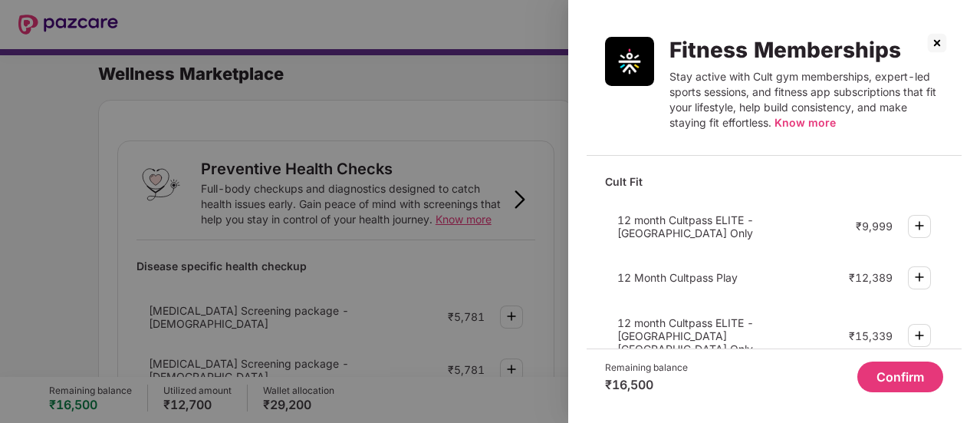 This screenshot has width=980, height=423. What do you see at coordinates (807, 50) in the screenshot?
I see `div: Fitness Memberships` at bounding box center [807, 50].